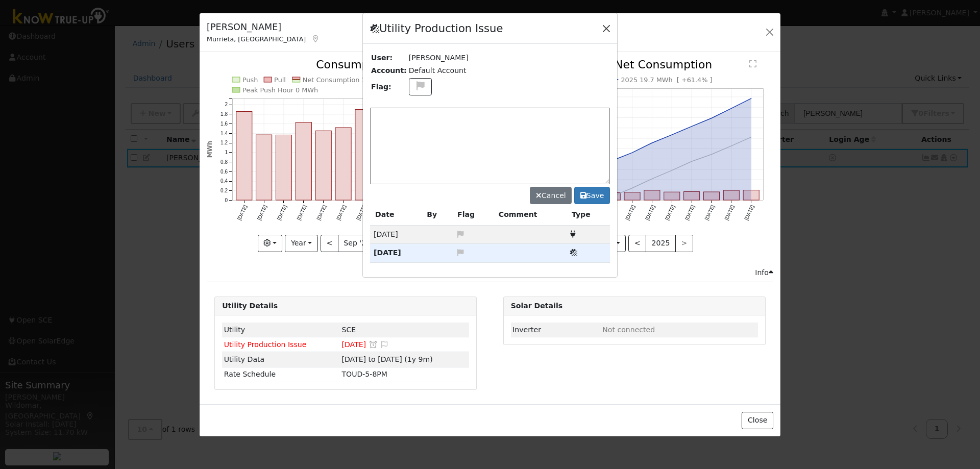  Describe the element at coordinates (490, 253) in the screenshot. I see `tr: Active issue` at that location.